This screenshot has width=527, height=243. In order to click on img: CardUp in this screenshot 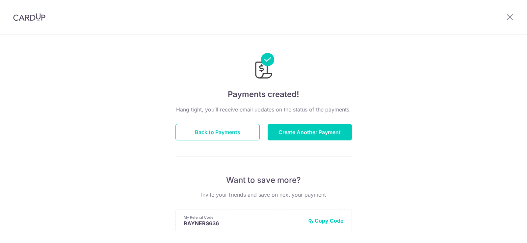, I will do `click(29, 17)`.